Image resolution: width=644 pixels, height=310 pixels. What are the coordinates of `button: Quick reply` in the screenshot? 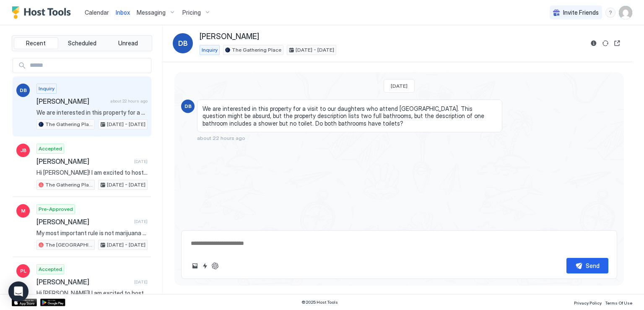 It's located at (205, 266).